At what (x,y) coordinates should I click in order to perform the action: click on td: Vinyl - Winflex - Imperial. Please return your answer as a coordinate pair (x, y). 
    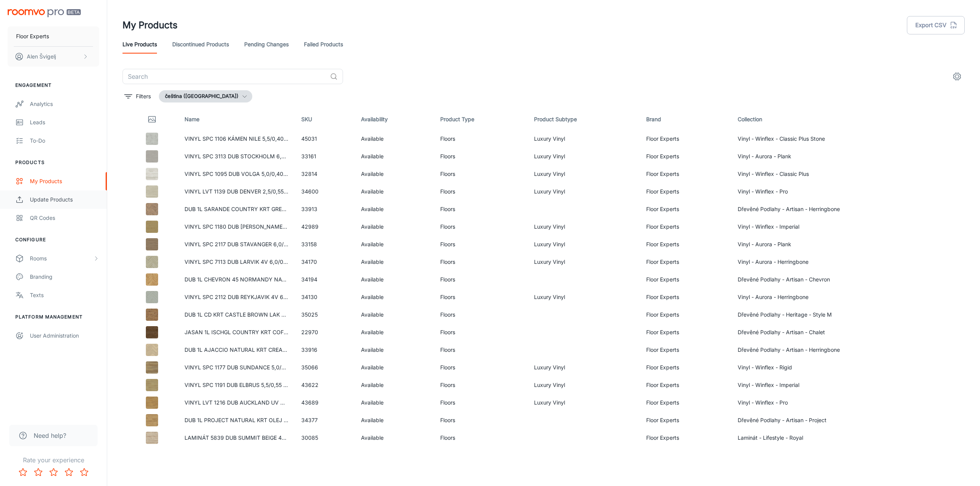
    Looking at the image, I should click on (790, 385).